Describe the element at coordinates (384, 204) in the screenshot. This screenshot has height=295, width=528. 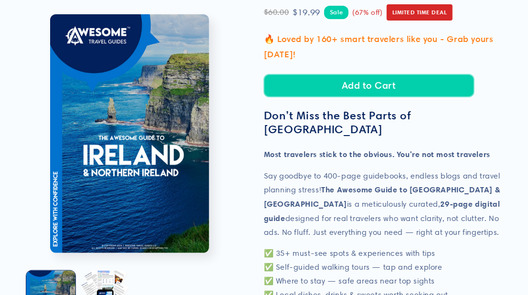
I see `p: Say goodbye to 400-page guidebooks, endless blogs and travel planning stress! is a meticulously c...` at that location.